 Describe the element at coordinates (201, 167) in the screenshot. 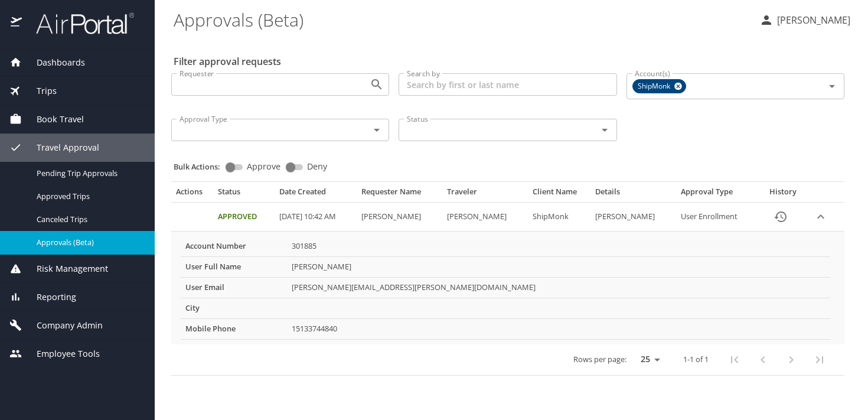

I see `p: Bulk Actions:` at that location.